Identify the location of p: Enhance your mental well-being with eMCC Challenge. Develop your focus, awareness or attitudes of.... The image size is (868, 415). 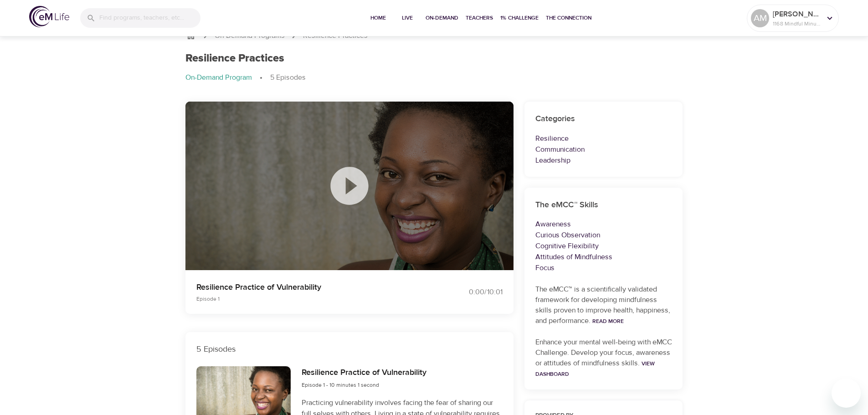
(603, 358).